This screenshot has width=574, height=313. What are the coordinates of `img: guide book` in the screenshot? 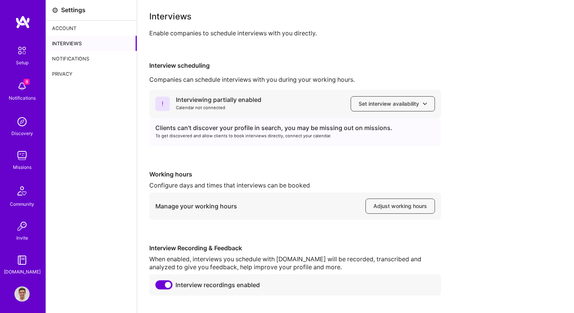 It's located at (22, 260).